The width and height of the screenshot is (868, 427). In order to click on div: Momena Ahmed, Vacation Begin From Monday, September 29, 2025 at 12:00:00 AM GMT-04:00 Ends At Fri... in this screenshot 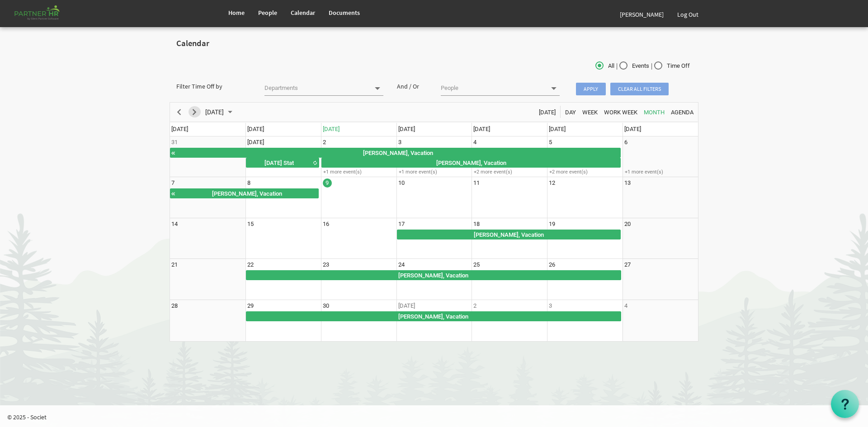, I will do `click(433, 316)`.